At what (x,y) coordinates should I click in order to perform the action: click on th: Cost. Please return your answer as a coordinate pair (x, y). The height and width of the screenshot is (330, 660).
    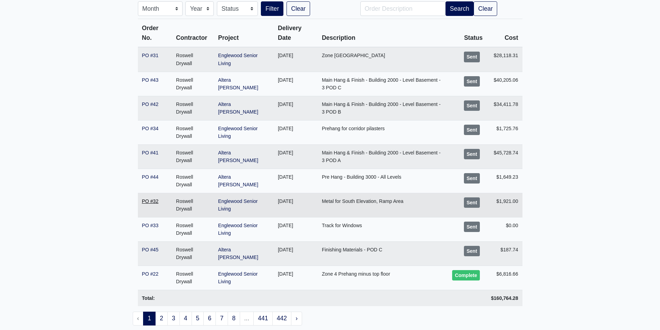
    Looking at the image, I should click on (505, 33).